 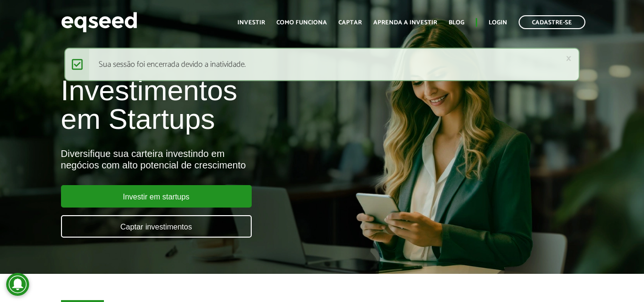 I want to click on a: Cadastre-se, so click(x=552, y=22).